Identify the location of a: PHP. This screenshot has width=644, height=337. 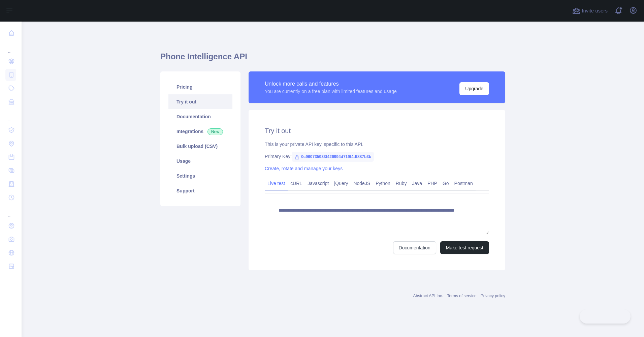
(432, 183).